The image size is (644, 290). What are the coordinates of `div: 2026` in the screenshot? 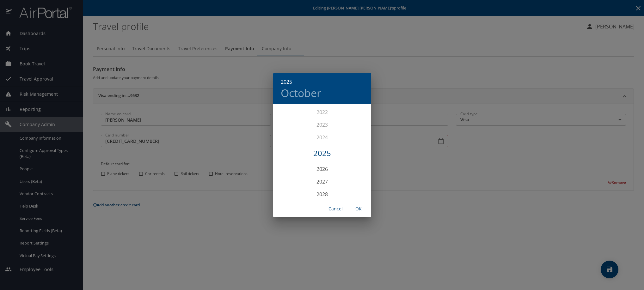 It's located at (322, 169).